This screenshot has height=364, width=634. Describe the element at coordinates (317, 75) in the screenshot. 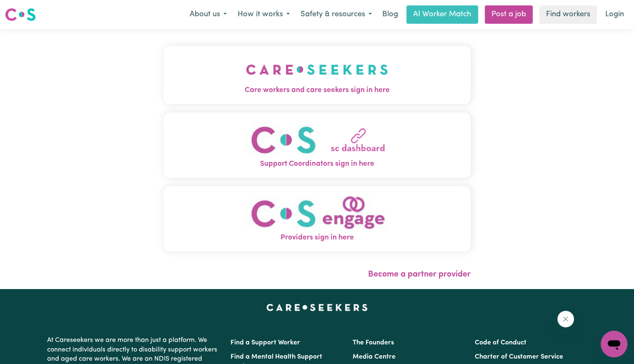

I see `button: Care workers and care seekers sign in here` at that location.